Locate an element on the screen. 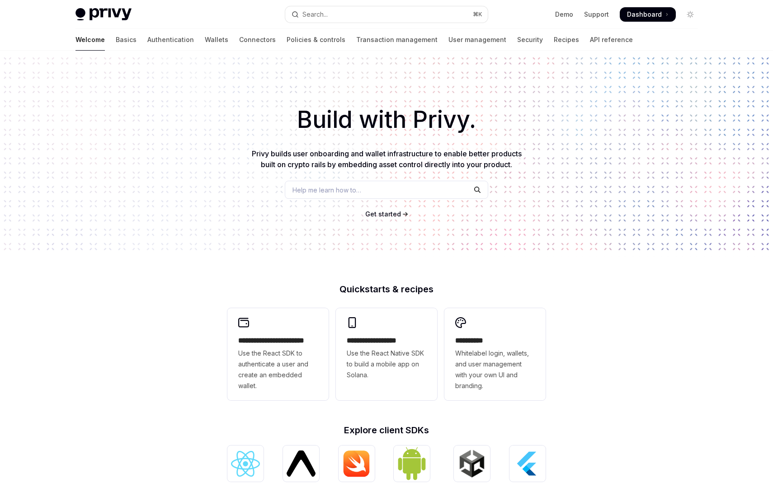  a: Basics is located at coordinates (126, 40).